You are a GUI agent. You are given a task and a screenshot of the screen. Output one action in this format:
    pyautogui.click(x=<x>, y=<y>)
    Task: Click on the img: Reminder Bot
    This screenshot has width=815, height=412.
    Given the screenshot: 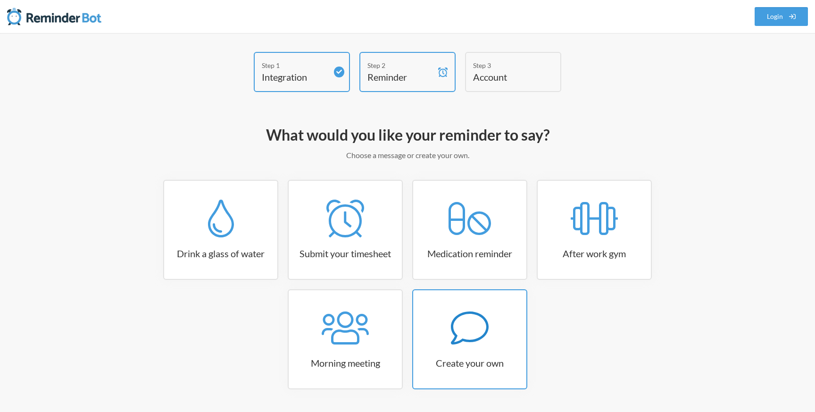 What is the action you would take?
    pyautogui.click(x=54, y=17)
    